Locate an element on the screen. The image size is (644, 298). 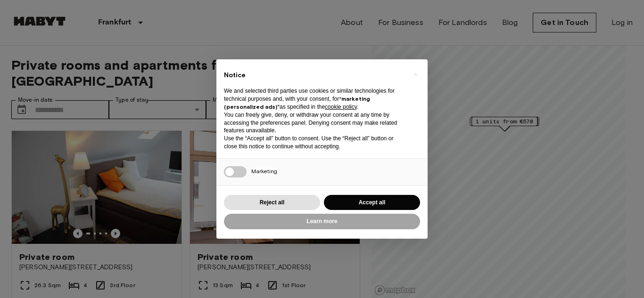
span: Marketing is located at coordinates (264, 171).